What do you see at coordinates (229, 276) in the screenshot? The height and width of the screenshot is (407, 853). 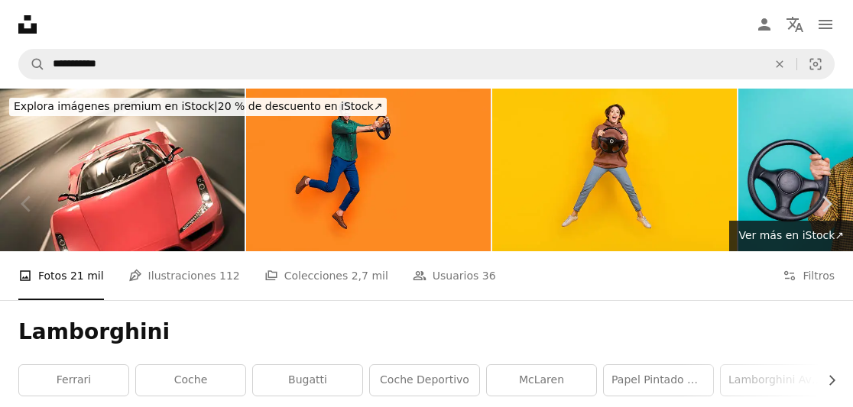 I see `span: 112` at bounding box center [229, 276].